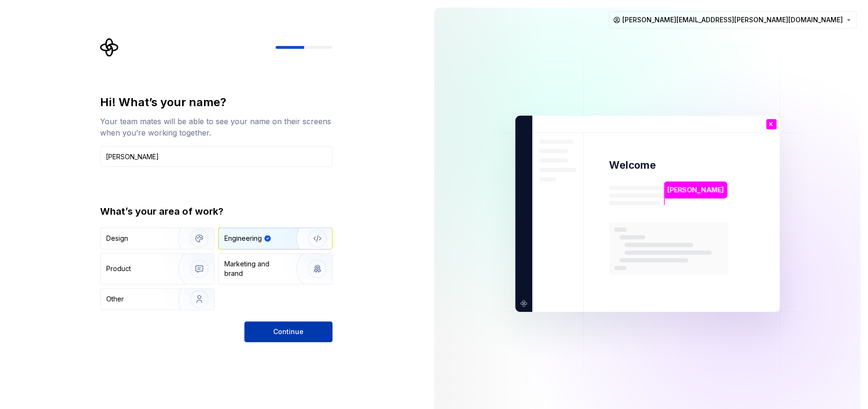 This screenshot has height=409, width=868. What do you see at coordinates (216, 211) in the screenshot?
I see `div: What’s your area of work?` at bounding box center [216, 211].